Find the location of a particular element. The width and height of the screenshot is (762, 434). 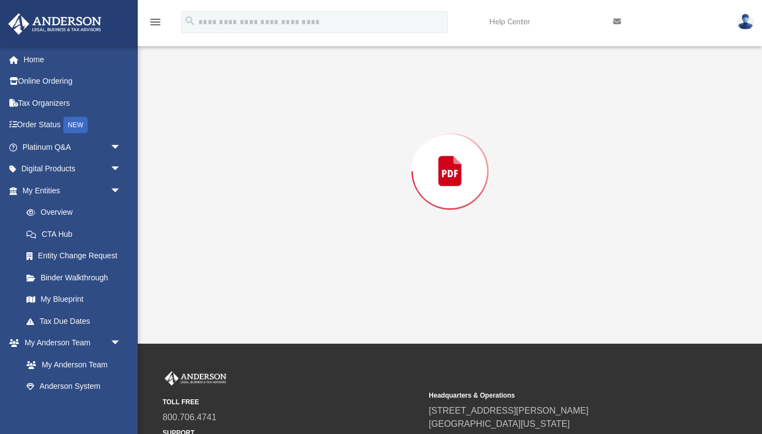

a: CTA Hub is located at coordinates (77, 234).